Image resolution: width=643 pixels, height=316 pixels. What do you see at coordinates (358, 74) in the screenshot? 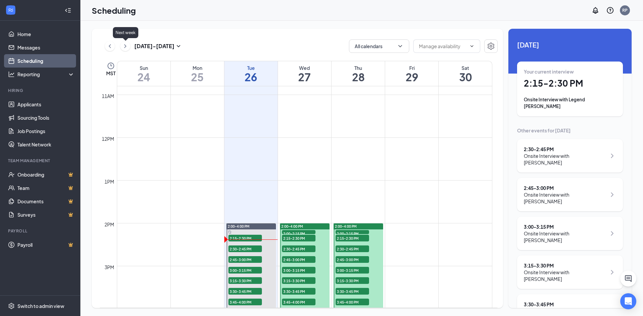
I see `a: August 28, 2025` at bounding box center [358, 74].